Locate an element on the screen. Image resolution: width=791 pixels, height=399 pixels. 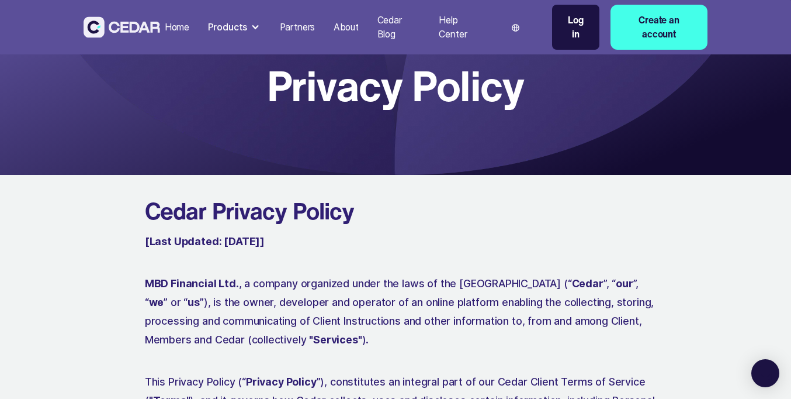
div: Home is located at coordinates (177, 27).